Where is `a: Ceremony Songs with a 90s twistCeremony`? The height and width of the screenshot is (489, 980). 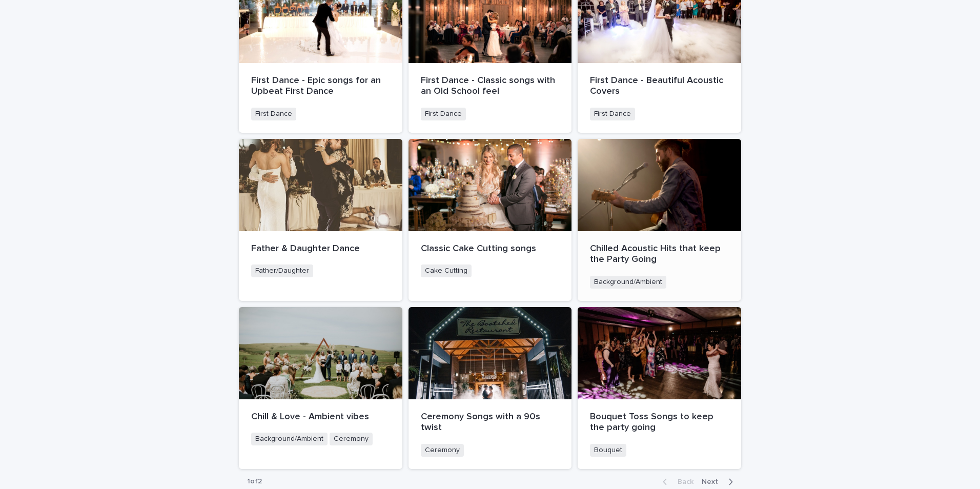 a: Ceremony Songs with a 90s twistCeremony is located at coordinates (490, 388).